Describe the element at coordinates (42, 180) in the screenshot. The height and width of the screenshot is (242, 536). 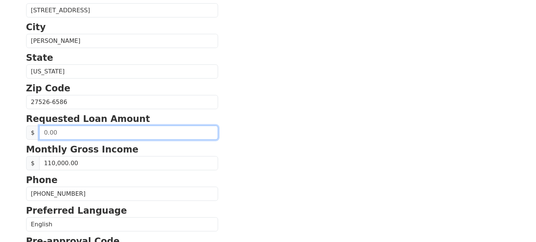
I see `strong: Phone` at that location.